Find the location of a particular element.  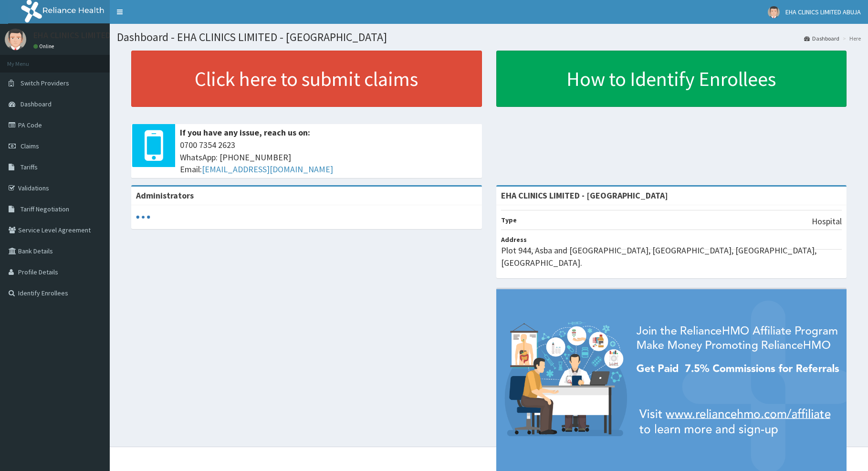

b: If you have any issue, reach us on: is located at coordinates (245, 132).